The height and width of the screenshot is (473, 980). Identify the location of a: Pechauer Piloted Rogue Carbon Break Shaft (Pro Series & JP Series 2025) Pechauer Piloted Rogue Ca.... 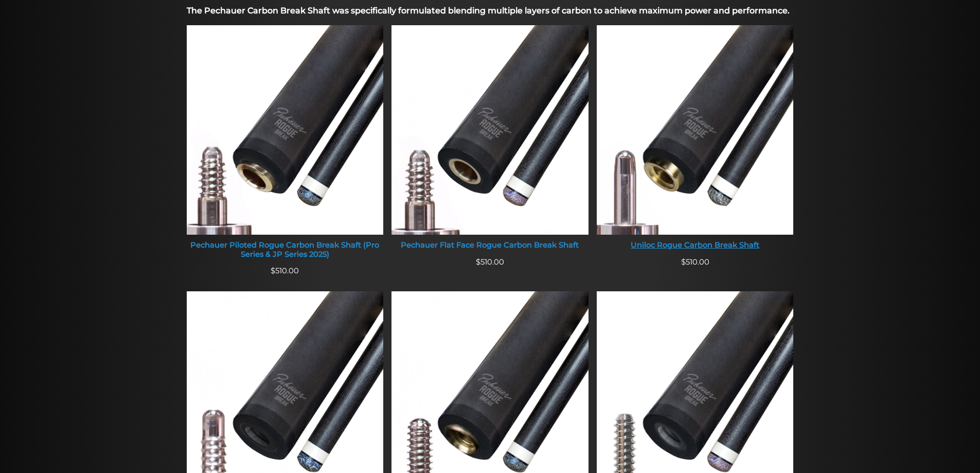
(285, 145).